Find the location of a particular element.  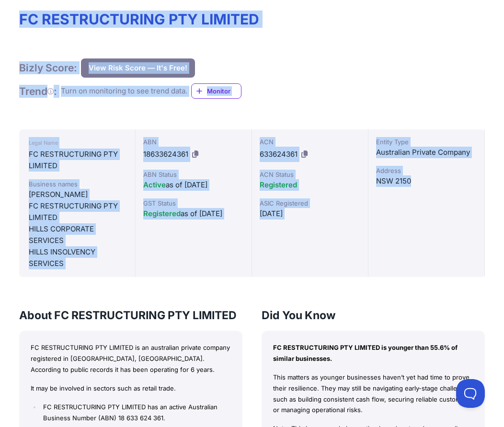

div: Address is located at coordinates (426, 171).